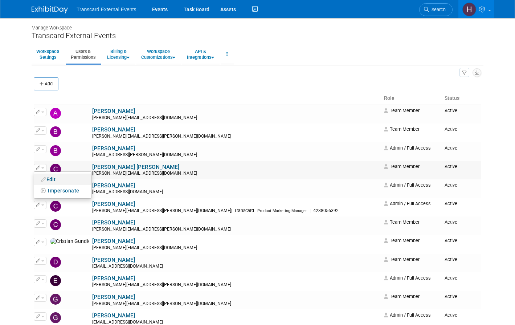  Describe the element at coordinates (56, 206) in the screenshot. I see `img: Christina Ervin` at that location.